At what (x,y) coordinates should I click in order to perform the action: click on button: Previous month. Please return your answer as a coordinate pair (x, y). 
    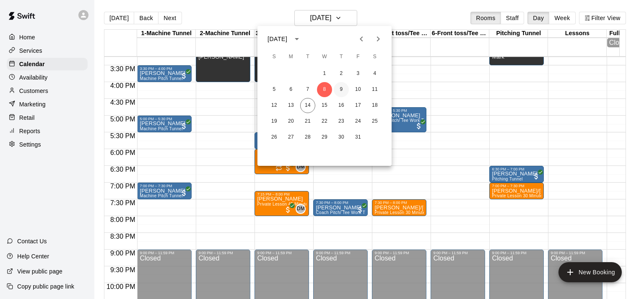
    Looking at the image, I should click on (362, 39).